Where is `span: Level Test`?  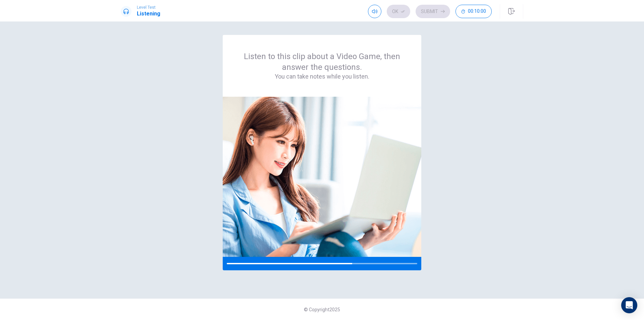 span: Level Test is located at coordinates (148, 7).